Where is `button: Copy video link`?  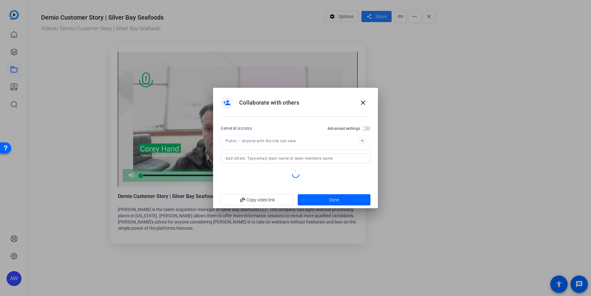
button: Copy video link is located at coordinates (257, 200).